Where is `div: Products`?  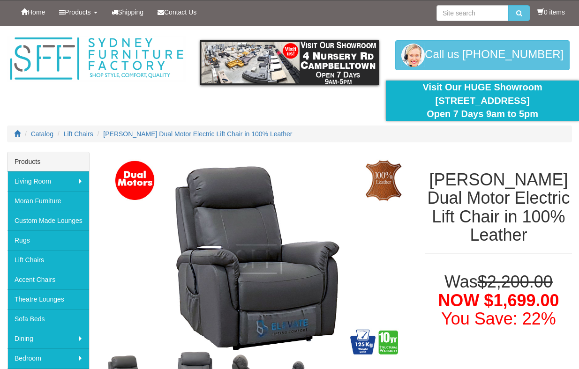
div: Products is located at coordinates (48, 162).